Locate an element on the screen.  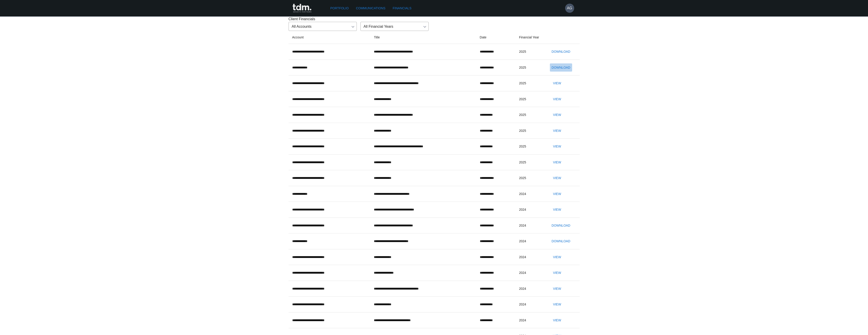
a: Portfolio is located at coordinates (340, 8).